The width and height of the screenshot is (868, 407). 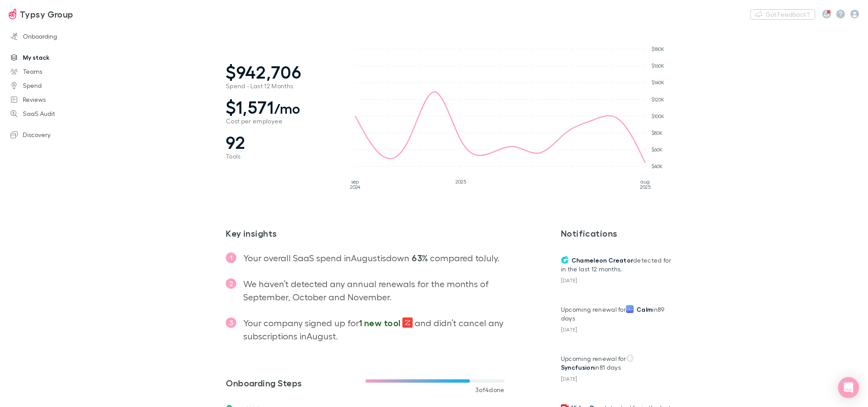 What do you see at coordinates (60, 113) in the screenshot?
I see `a: SaaS Audit` at bounding box center [60, 113].